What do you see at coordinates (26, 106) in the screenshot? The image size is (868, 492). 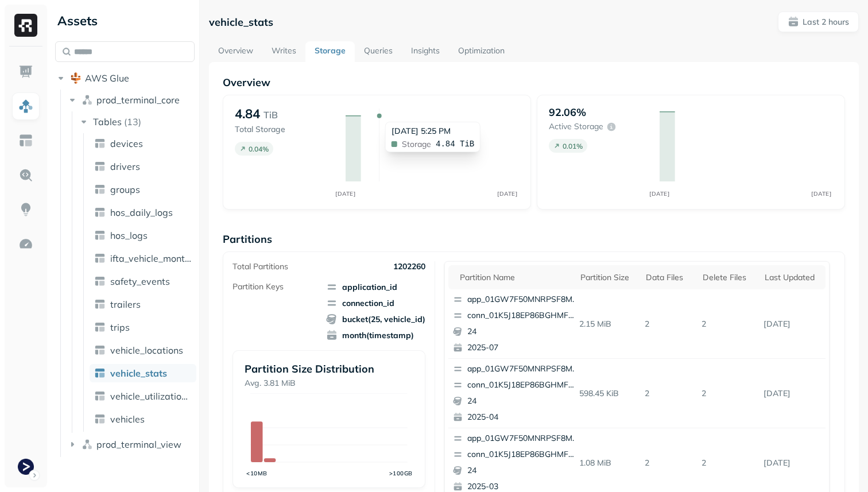 I see `img: Assets` at bounding box center [26, 106].